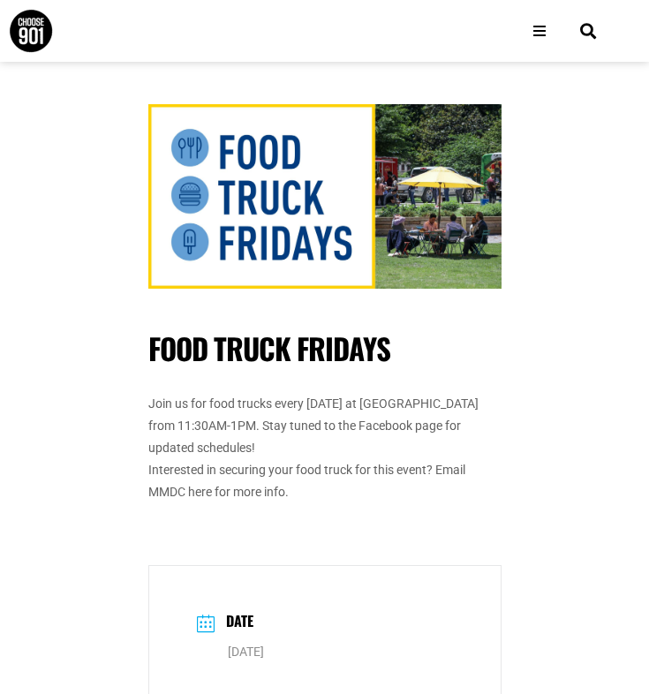  What do you see at coordinates (325, 481) in the screenshot?
I see `div: Interested in securing your food truck for this event? Email MMDC here for more info.` at bounding box center [325, 481].